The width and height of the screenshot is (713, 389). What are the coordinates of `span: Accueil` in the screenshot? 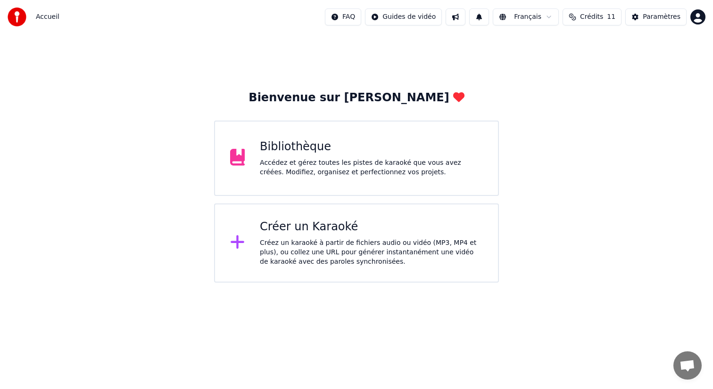 It's located at (48, 17).